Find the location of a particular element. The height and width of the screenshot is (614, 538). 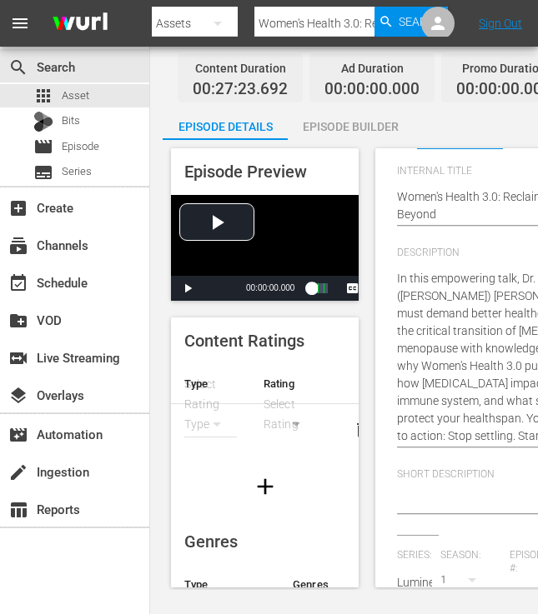

button: Captions is located at coordinates (353, 288).